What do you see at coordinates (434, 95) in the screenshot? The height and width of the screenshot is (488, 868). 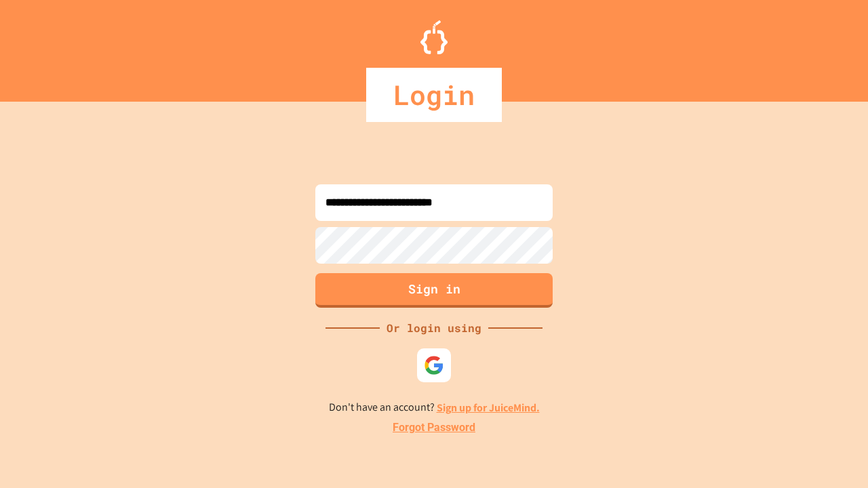 I see `div: Login` at bounding box center [434, 95].